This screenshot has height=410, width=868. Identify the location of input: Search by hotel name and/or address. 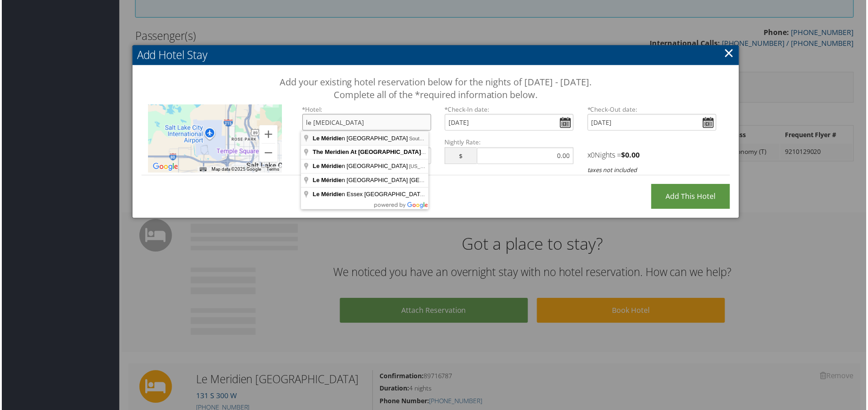
(366, 123).